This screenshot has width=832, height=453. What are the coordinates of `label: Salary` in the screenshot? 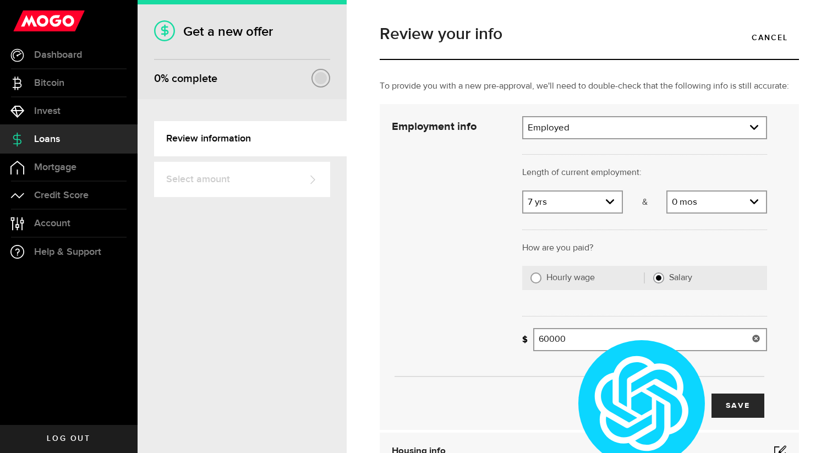 It's located at (713, 278).